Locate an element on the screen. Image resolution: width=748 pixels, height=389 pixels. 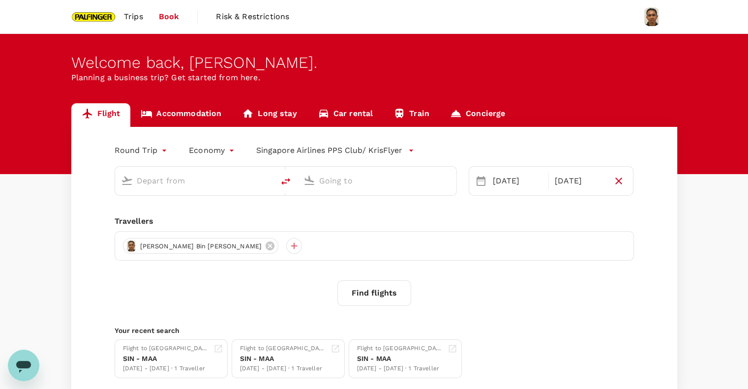
span: Trips is located at coordinates (133, 17).